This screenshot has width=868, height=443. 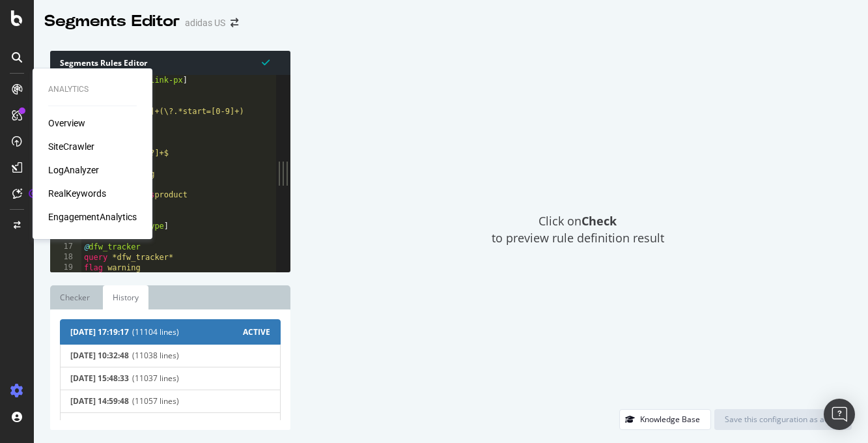 I want to click on div: Save this configuration as active, so click(x=783, y=419).